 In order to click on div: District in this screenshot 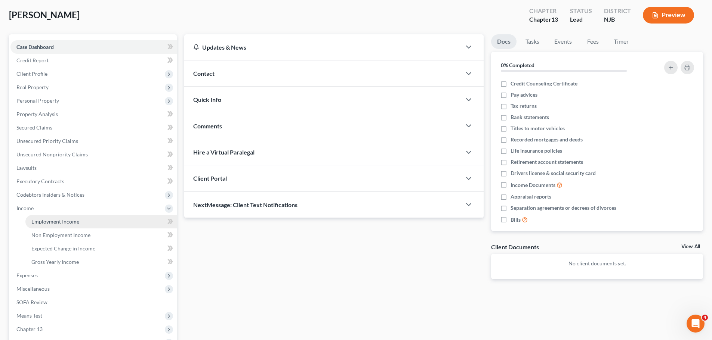, I will do `click(617, 11)`.